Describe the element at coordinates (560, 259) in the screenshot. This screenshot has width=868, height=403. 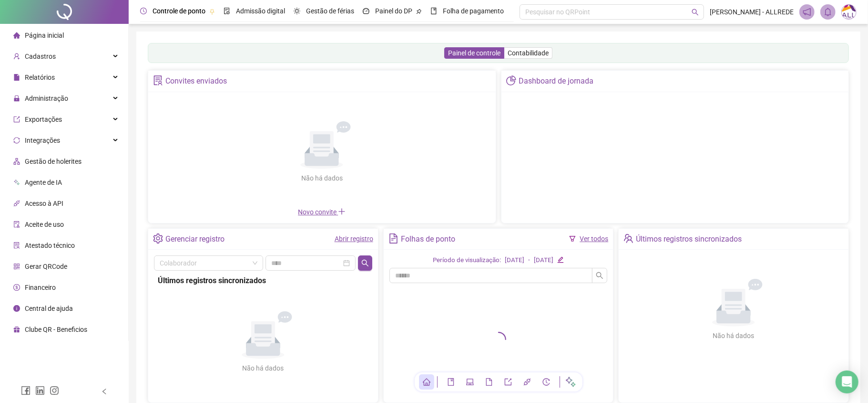
I see `span: edit` at that location.